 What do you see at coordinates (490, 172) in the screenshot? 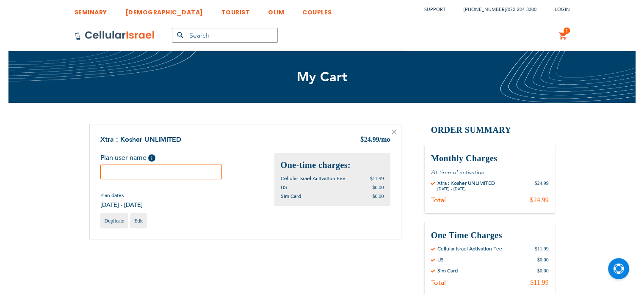
I see `p: At time of activation` at bounding box center [490, 172].